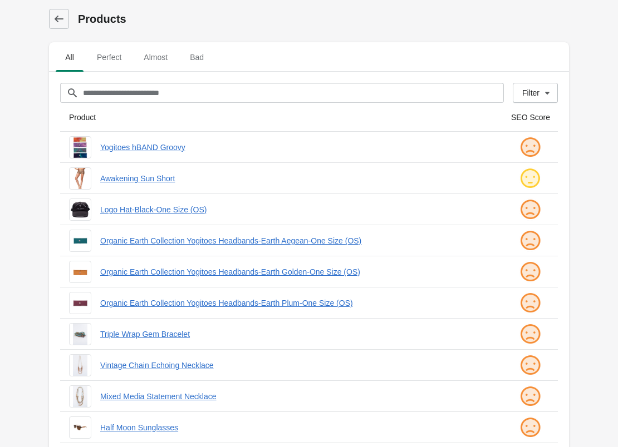 This screenshot has width=618, height=447. I want to click on button: Almost, so click(155, 57).